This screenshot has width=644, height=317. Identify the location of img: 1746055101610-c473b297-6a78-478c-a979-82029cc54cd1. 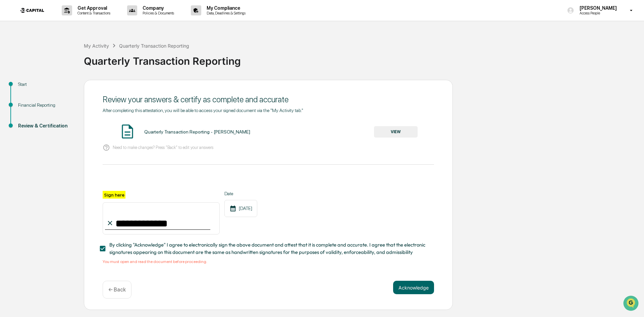
(13, 57).